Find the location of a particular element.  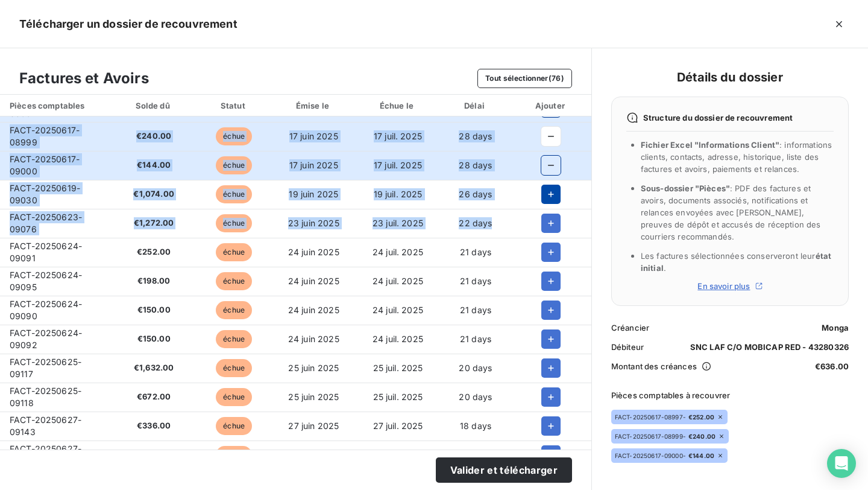

span: Fichier Excel "Informations Client" is located at coordinates (711, 145).